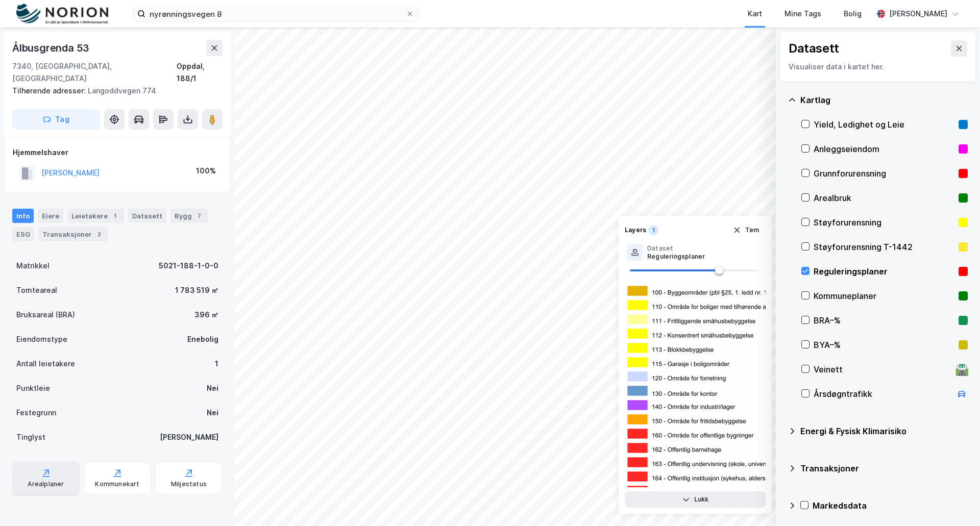  Describe the element at coordinates (884, 320) in the screenshot. I see `div: BRA–%` at that location.